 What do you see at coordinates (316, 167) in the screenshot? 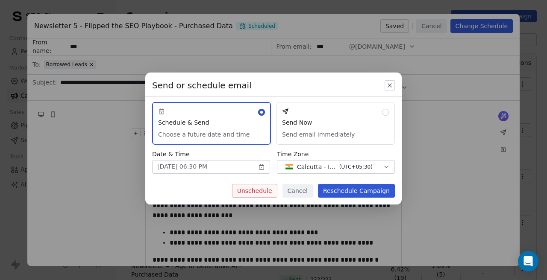
I see `span: Calcutta - IST` at bounding box center [316, 167].